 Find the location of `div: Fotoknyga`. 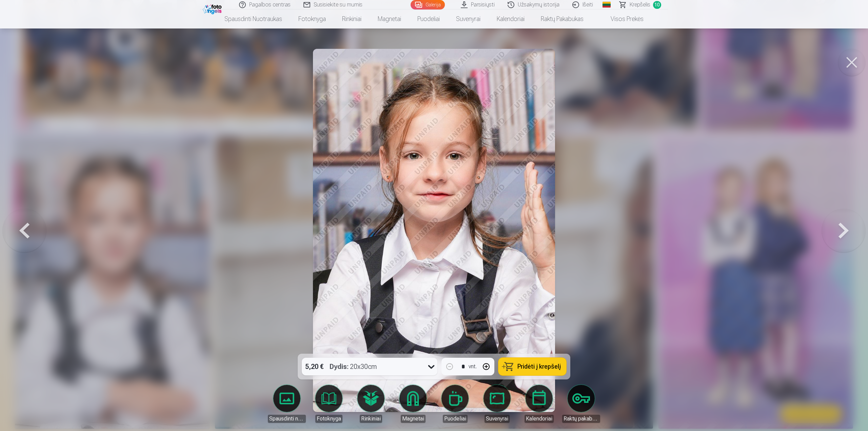

div: Fotoknyga is located at coordinates (329, 419).